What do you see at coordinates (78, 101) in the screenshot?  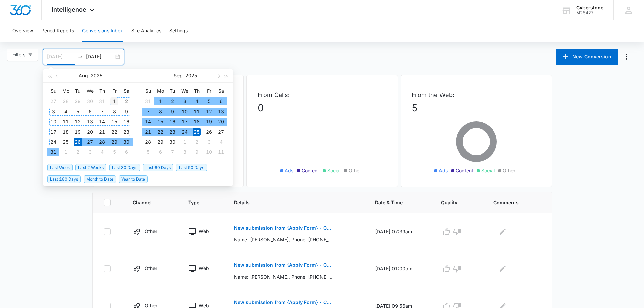 I see `td: 2025-07-29` at bounding box center [78, 101].